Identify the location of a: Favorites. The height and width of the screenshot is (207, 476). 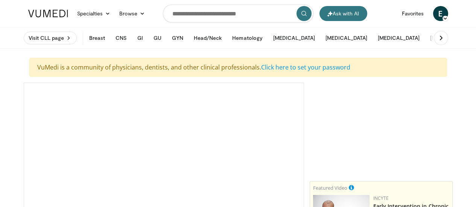
(413, 14).